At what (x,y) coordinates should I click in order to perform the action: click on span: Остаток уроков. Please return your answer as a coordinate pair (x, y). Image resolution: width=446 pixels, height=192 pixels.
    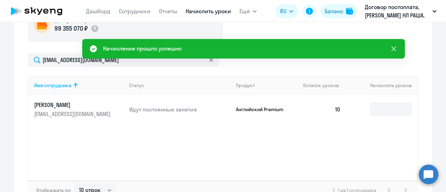
    Looking at the image, I should click on (321, 85).